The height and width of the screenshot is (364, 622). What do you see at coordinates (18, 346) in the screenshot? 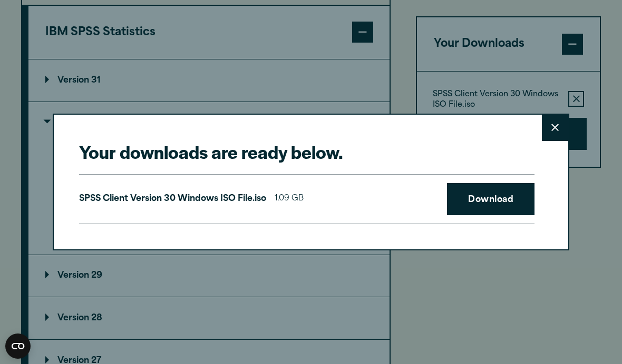
I see `svg: CookieBot Widget Icon` at bounding box center [18, 346].